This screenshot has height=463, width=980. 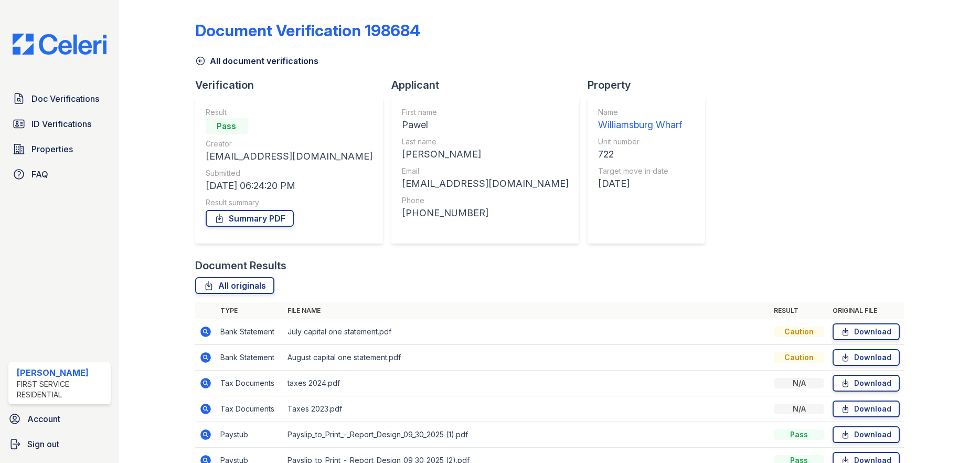 What do you see at coordinates (59, 149) in the screenshot?
I see `a: Properties` at bounding box center [59, 149].